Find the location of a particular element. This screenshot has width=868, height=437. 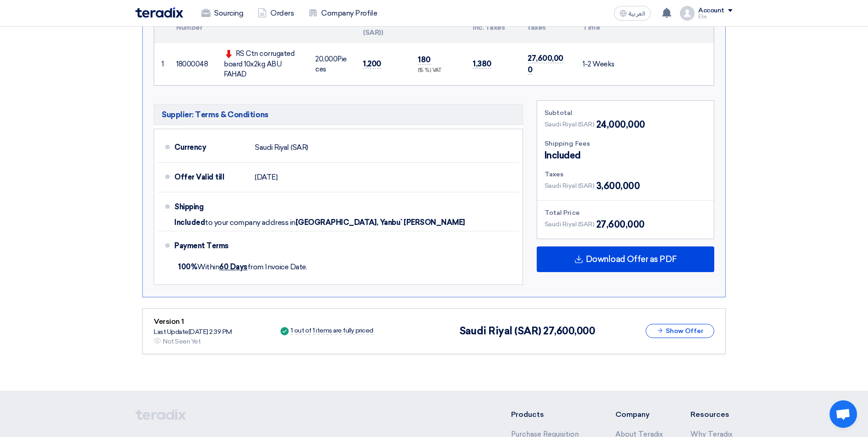

button: Show Offer is located at coordinates (680, 330).